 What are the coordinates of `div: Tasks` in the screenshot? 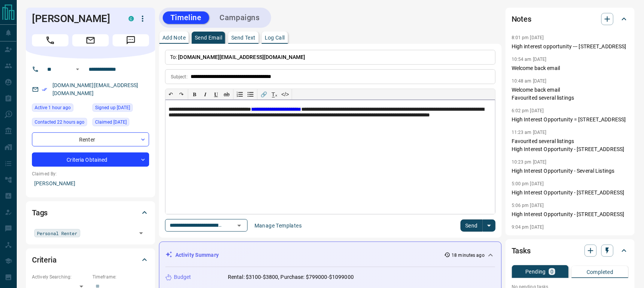 It's located at (570, 250).